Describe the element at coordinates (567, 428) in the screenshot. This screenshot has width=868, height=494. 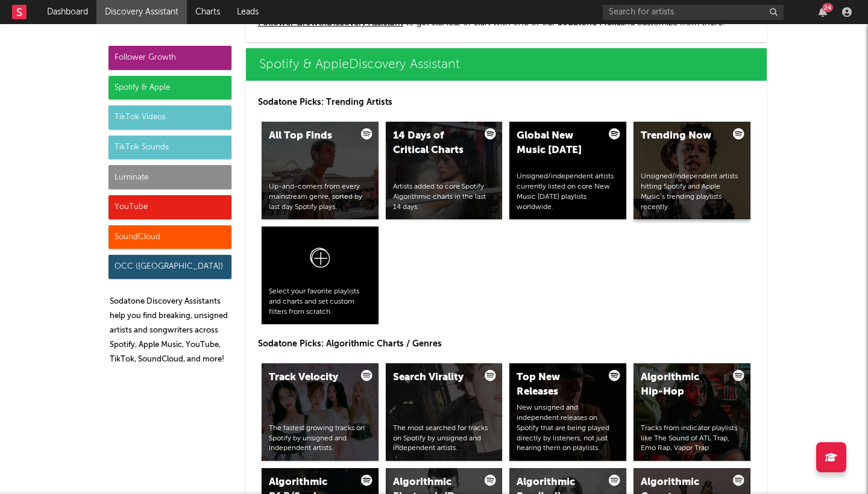
I see `div: New unsigned and independent releases on Spotify that are being played directly by listeners, not...` at that location.